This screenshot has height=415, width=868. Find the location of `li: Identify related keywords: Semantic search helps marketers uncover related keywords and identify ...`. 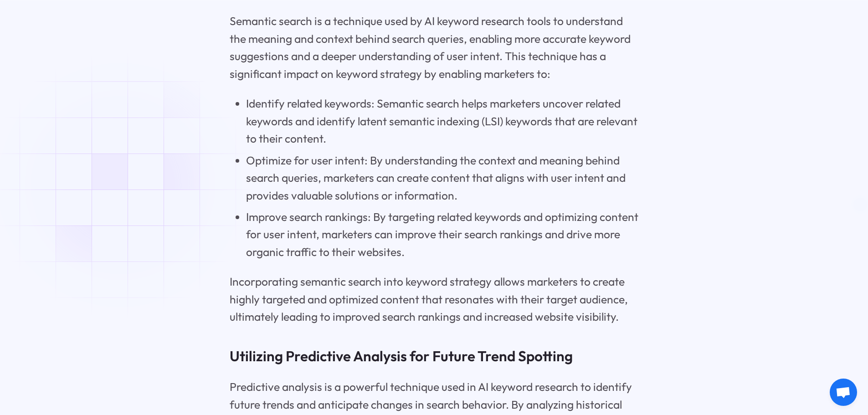

li: Identify related keywords: Semantic search helps marketers uncover related keywords and identify ... is located at coordinates (442, 121).